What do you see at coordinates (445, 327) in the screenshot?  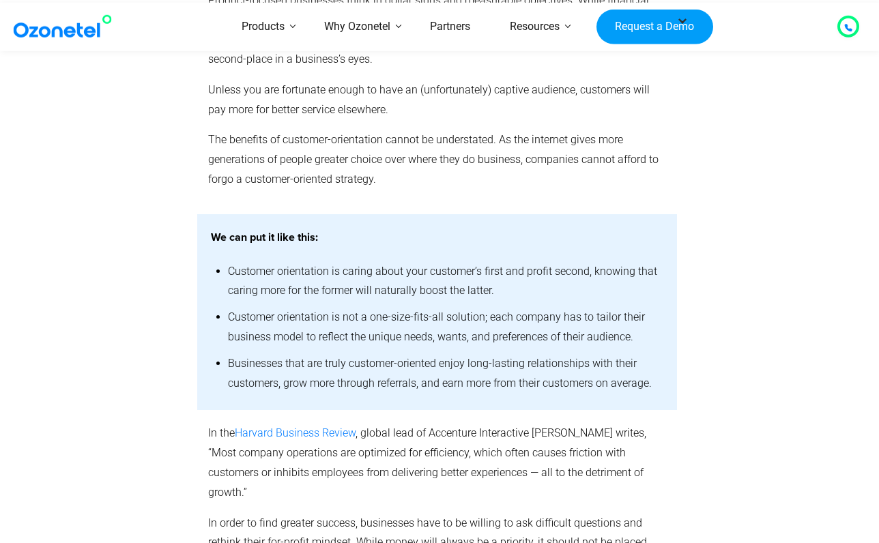 I see `li: Customer orientation is not a one-size-fits-all solution; each company has to tailor their busine...` at bounding box center [445, 327].